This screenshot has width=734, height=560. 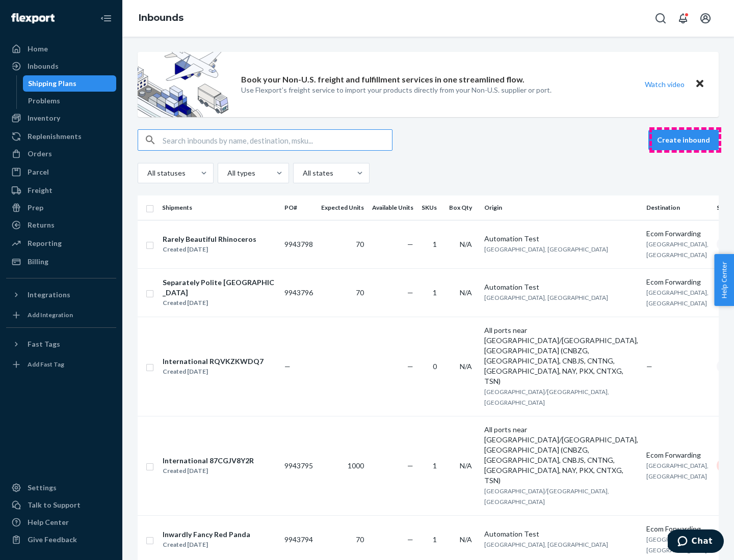 I want to click on span: Chat, so click(x=34, y=12).